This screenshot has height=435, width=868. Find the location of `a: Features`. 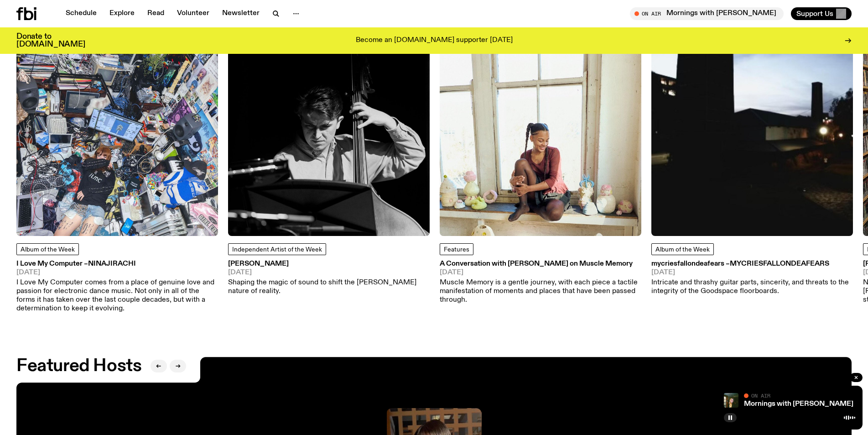

a: Features is located at coordinates (457, 249).